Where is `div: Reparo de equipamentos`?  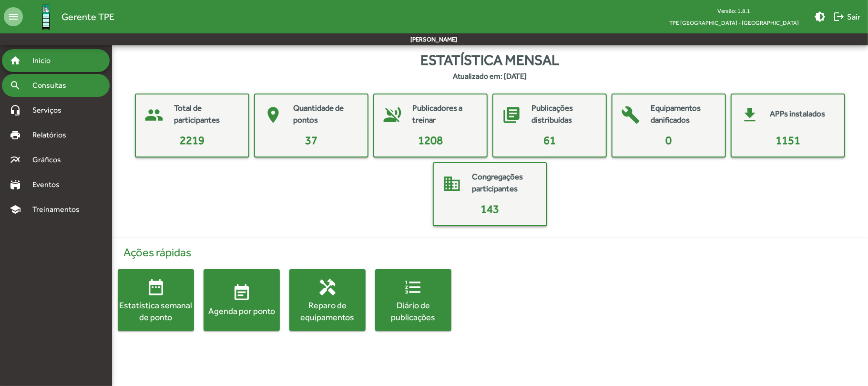 div: Reparo de equipamentos is located at coordinates (327, 311).